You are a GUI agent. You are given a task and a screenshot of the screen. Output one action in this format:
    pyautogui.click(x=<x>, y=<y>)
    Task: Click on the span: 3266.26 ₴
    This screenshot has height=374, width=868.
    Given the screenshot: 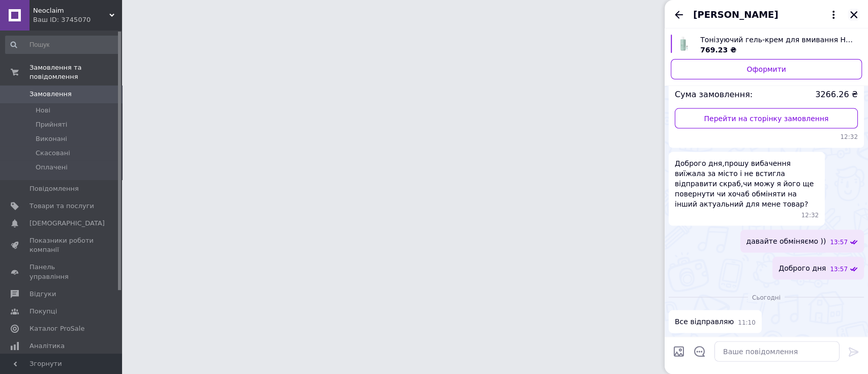 What is the action you would take?
    pyautogui.click(x=837, y=94)
    